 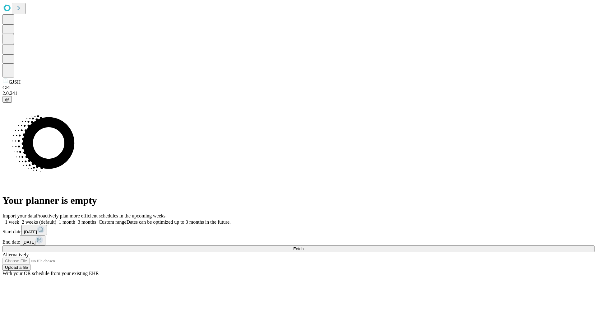 I want to click on div: 2.0.241, so click(x=298, y=93).